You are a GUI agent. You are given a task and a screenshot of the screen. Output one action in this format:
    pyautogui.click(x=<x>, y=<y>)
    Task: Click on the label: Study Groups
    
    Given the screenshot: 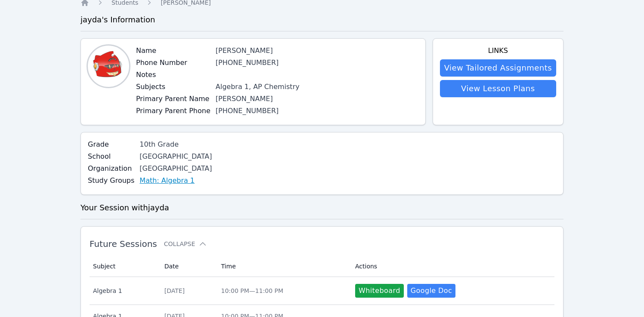 What is the action you would take?
    pyautogui.click(x=111, y=181)
    